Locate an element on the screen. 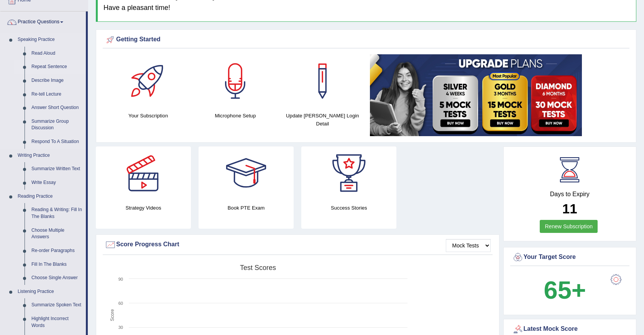  a: Repeat Sentence is located at coordinates (56, 67).